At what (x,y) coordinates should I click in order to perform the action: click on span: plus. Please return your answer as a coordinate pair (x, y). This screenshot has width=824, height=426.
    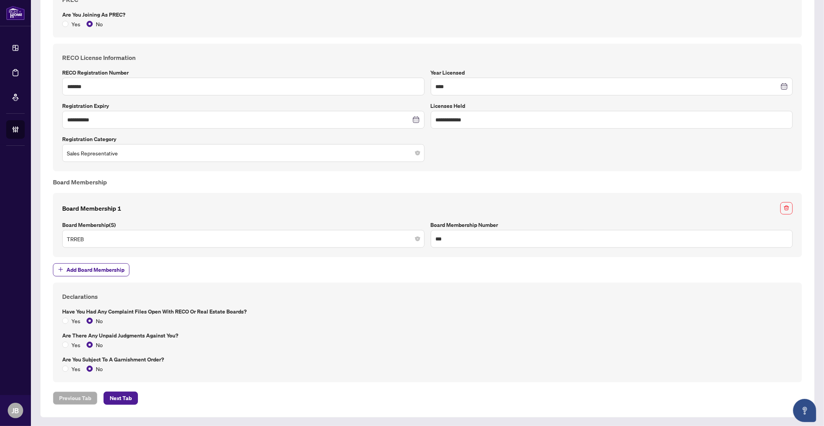
    Looking at the image, I should click on (61, 269).